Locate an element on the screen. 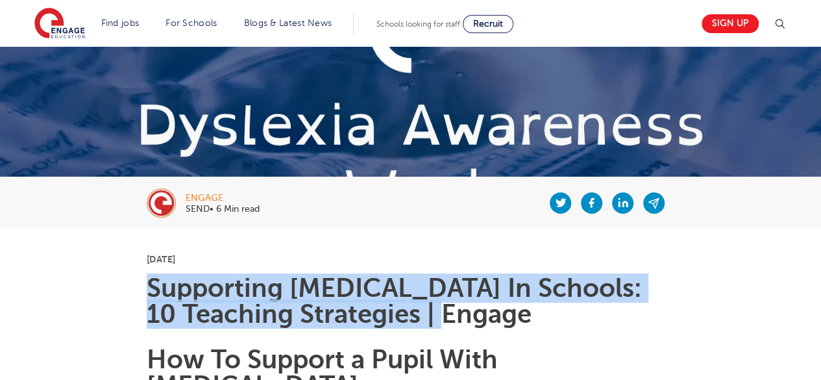 This screenshot has width=821, height=380. span: Recruit is located at coordinates (488, 23).